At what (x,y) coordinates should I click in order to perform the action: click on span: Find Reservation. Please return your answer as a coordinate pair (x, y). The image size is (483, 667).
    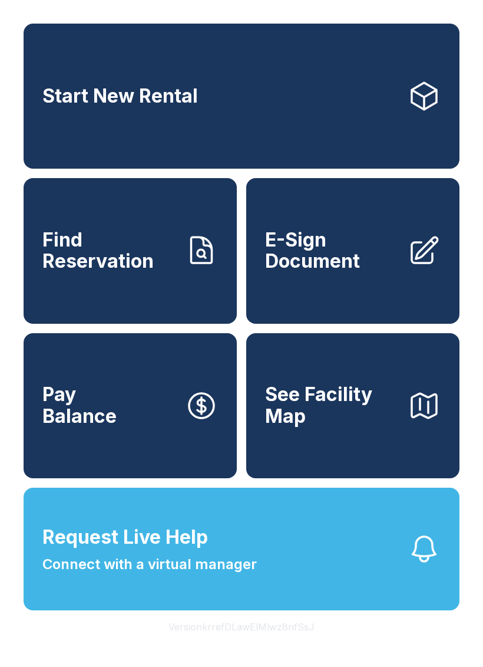
    Looking at the image, I should click on (109, 251).